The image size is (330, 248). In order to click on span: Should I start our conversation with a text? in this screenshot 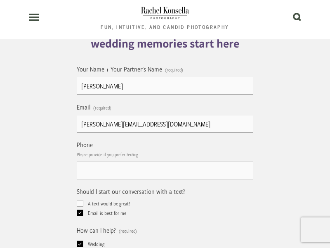, I will do `click(131, 191)`.